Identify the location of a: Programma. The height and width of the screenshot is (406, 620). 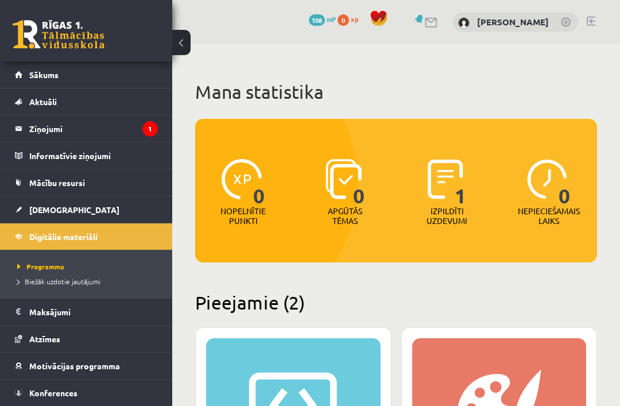
(89, 267).